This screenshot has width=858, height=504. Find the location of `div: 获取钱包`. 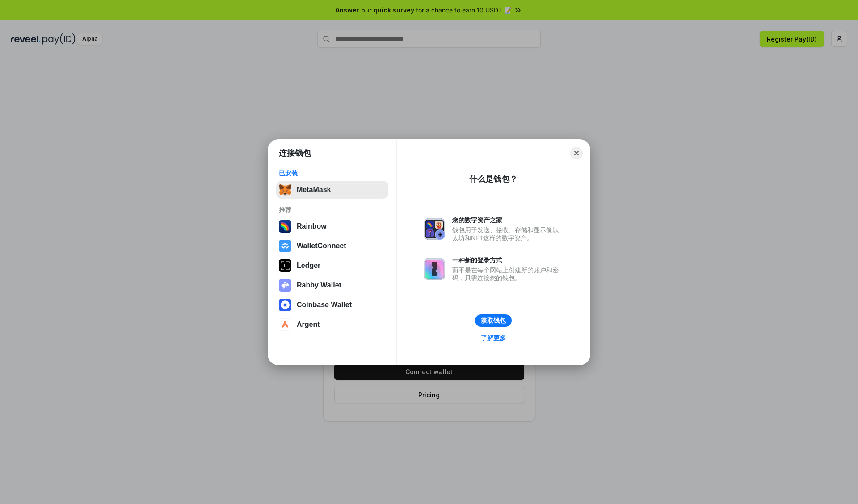

div: 获取钱包 is located at coordinates (493, 321).